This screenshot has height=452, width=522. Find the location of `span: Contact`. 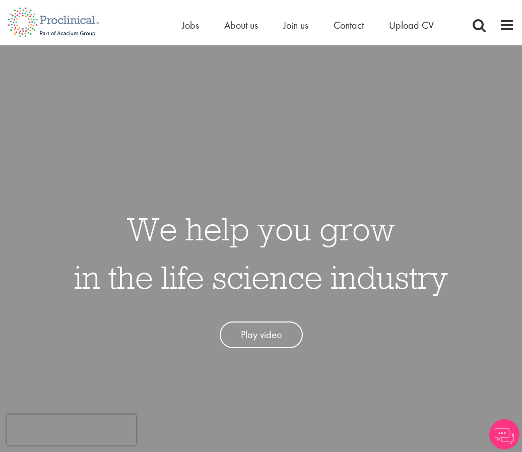

span: Contact is located at coordinates (349, 25).